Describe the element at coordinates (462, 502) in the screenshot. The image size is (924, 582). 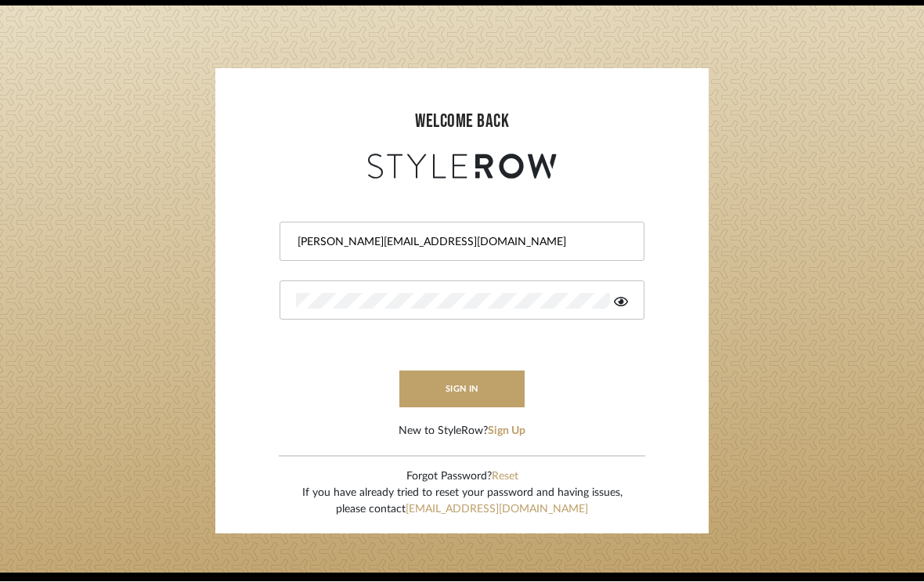
I see `div: If you have already tried to reset your password and having issues, please contact` at that location.